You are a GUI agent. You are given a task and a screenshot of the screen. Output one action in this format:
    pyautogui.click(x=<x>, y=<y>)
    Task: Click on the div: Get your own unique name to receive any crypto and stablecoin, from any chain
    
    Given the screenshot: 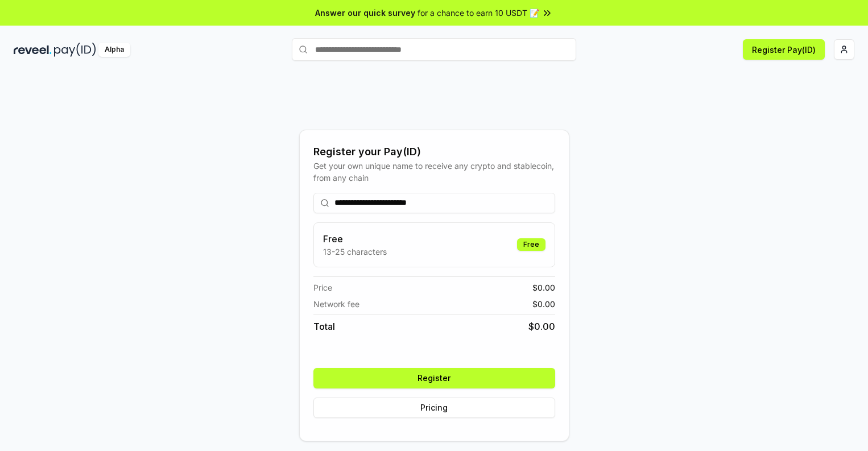 What is the action you would take?
    pyautogui.click(x=434, y=172)
    